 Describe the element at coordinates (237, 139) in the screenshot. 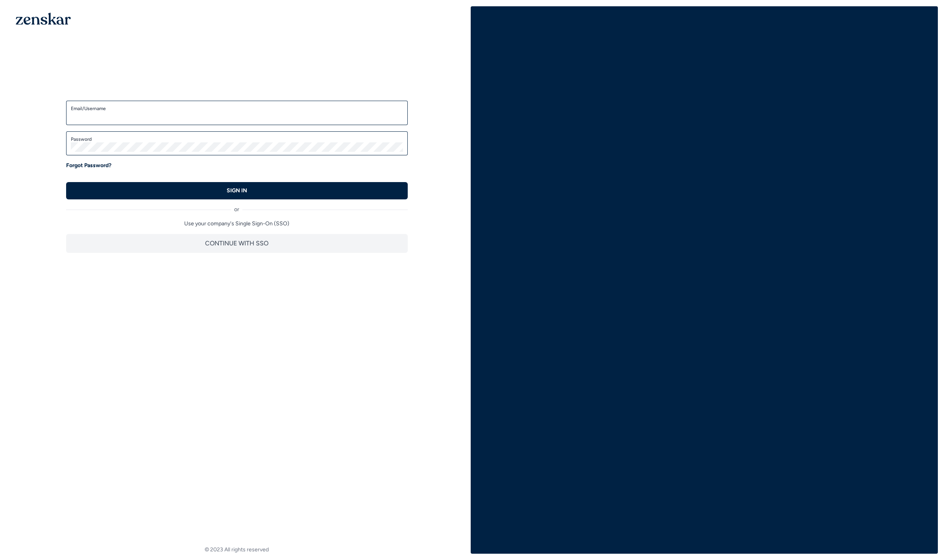

I see `label: Password` at that location.